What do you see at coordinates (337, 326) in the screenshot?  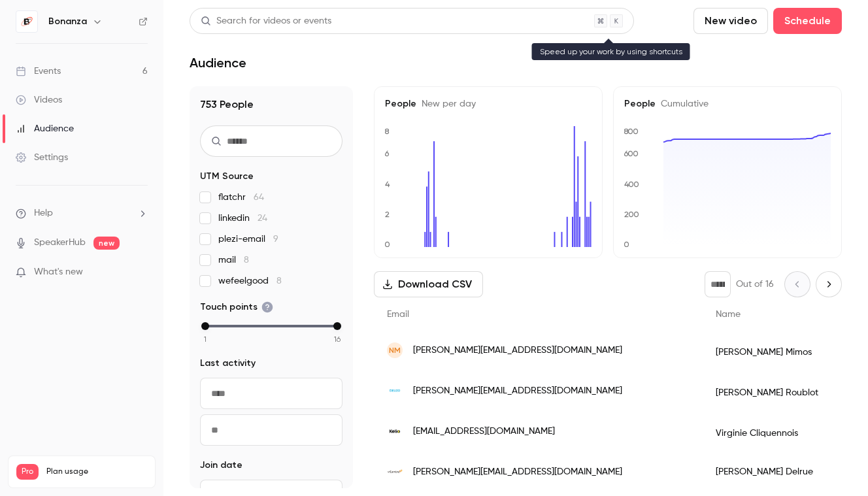 I see `div: max` at bounding box center [337, 326].